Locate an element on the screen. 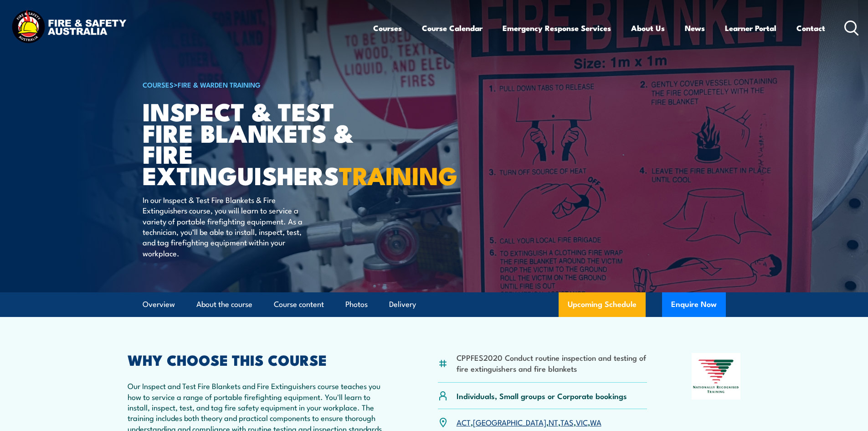 This screenshot has height=431, width=868. a: Upcoming Schedule is located at coordinates (602, 304).